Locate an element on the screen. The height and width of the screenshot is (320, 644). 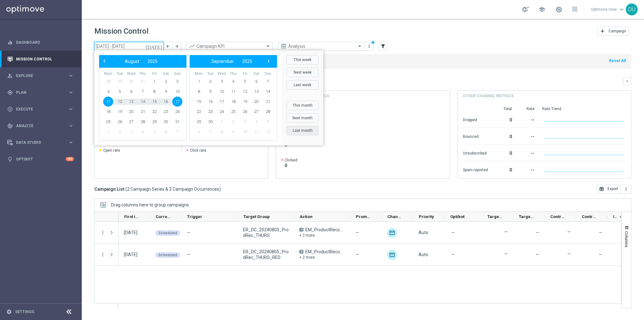
h3: Campaign List is located at coordinates (157, 189).